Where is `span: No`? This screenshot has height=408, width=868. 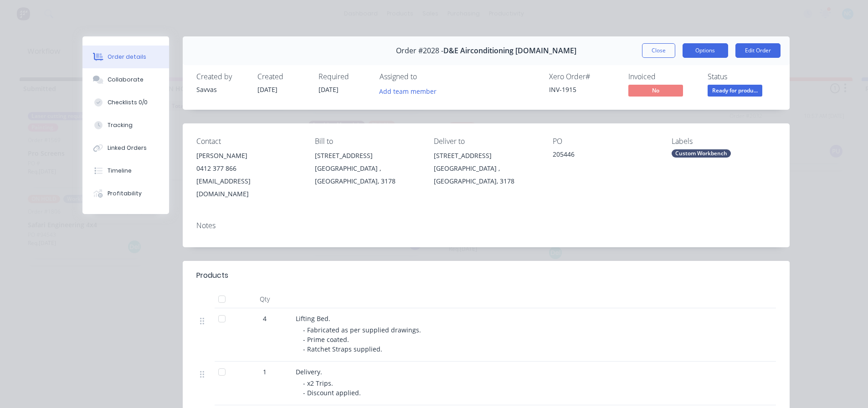
span: No is located at coordinates (655, 90).